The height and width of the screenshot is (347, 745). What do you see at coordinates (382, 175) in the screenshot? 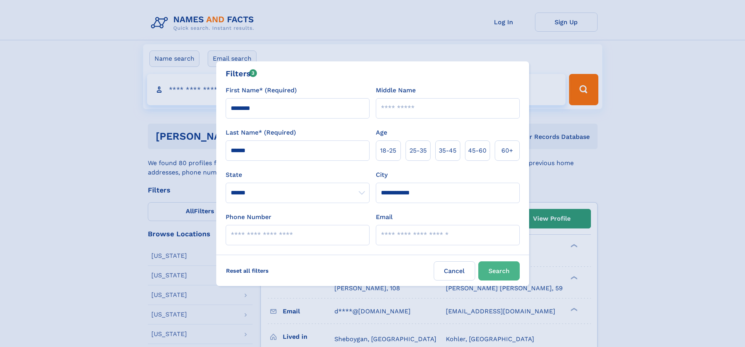
I see `label: City` at bounding box center [382, 175].